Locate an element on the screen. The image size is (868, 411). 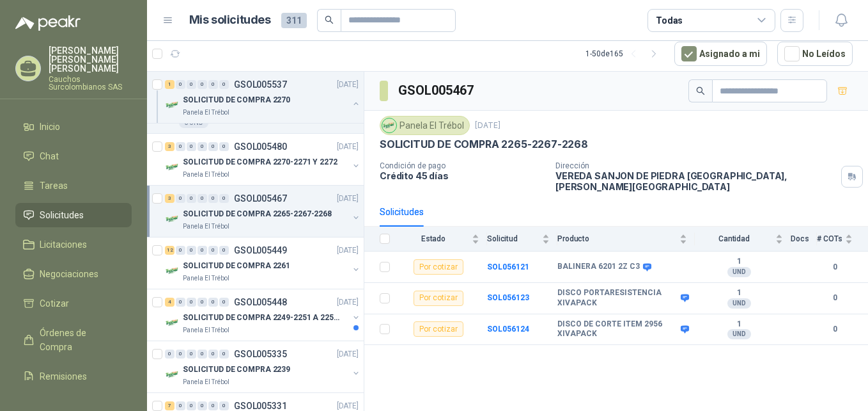
th: Producto is located at coordinates (626, 239).